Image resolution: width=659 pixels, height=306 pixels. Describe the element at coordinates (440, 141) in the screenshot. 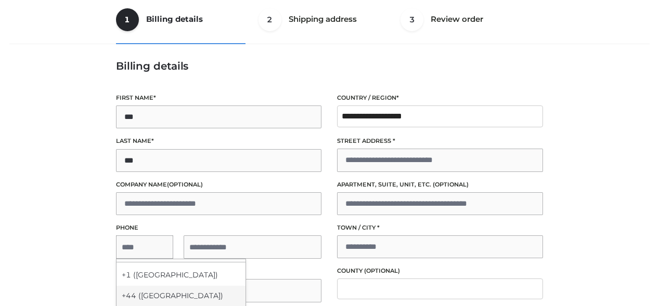

I see `label: Street address` at that location.